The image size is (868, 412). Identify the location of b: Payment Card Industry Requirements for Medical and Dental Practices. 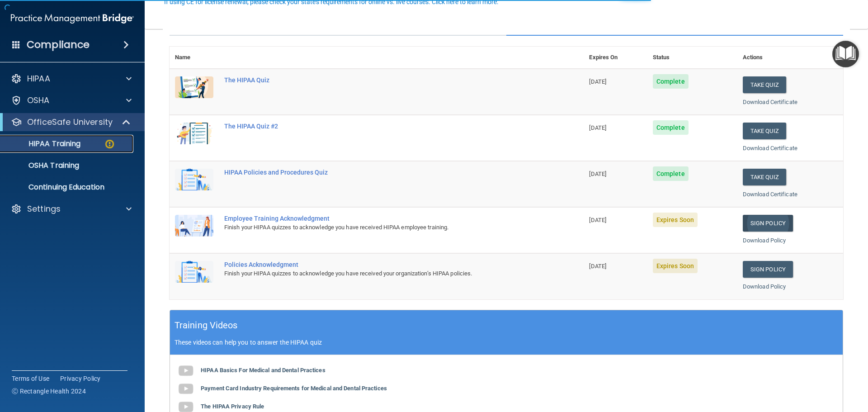
(294, 388).